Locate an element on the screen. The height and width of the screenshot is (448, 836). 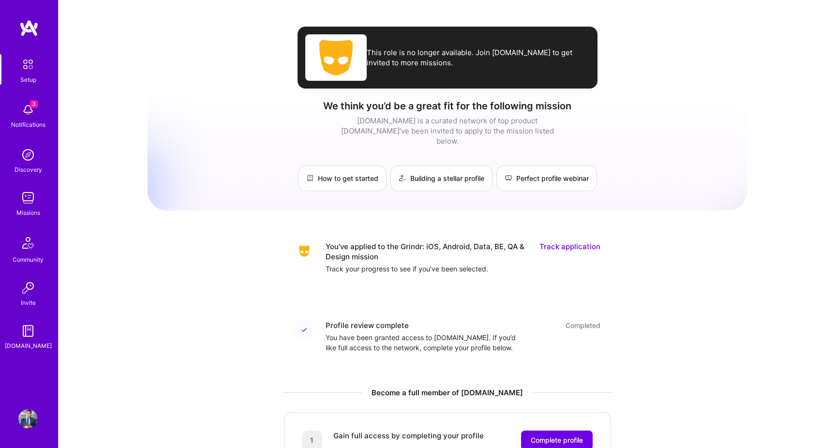
img: teamwork is located at coordinates (28, 198).